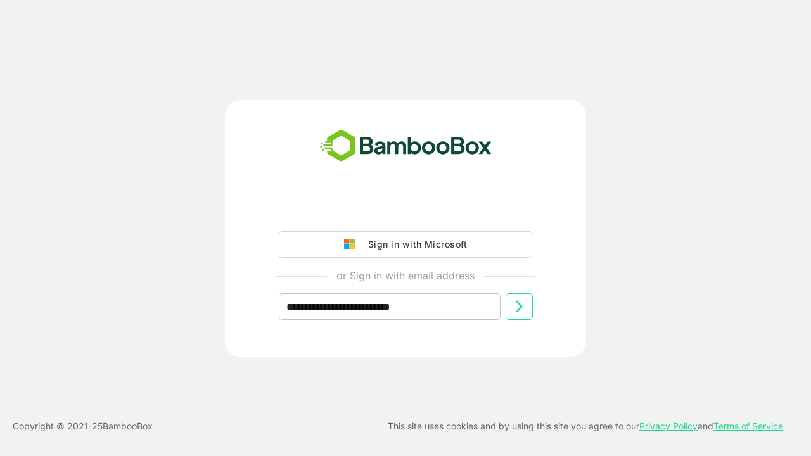  I want to click on div: Sign in with Microsoft, so click(414, 245).